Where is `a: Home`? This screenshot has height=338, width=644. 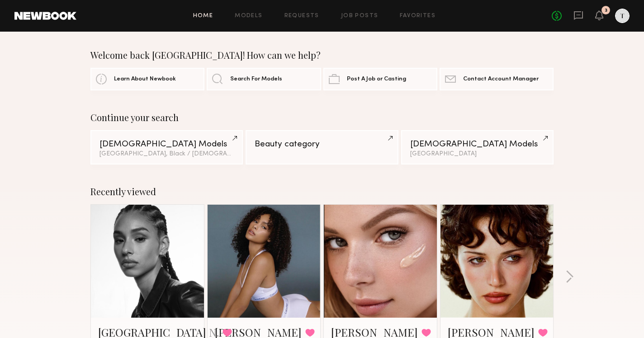
a: Home is located at coordinates (203, 16).